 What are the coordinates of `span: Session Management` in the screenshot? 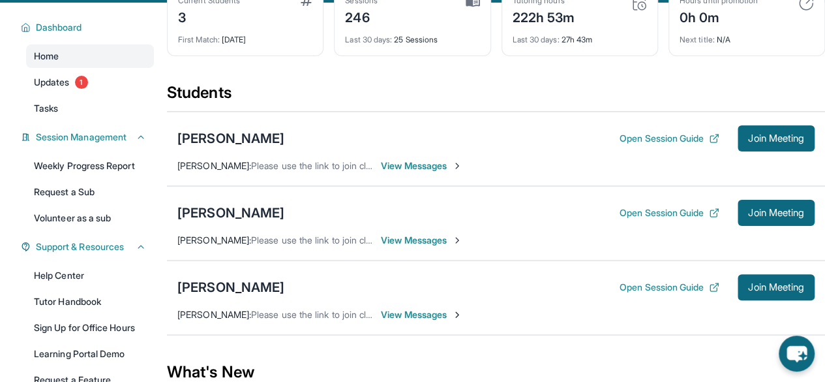 It's located at (81, 137).